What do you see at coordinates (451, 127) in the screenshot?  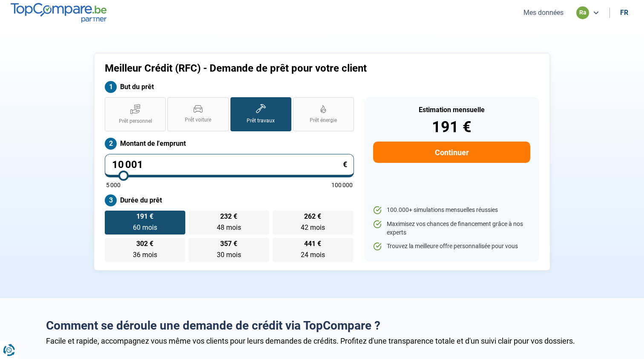 I see `div: 191 €` at bounding box center [451, 127].